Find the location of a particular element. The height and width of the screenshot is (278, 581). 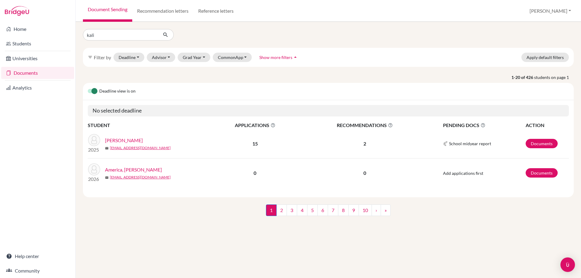

a: Universities is located at coordinates (38, 58).